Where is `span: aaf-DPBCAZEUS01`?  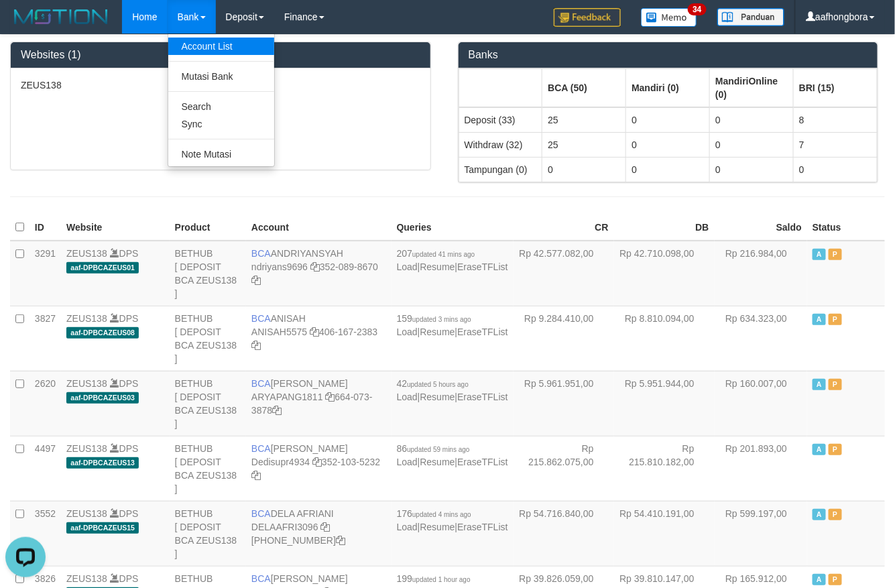 span: aaf-DPBCAZEUS01 is located at coordinates (103, 267).